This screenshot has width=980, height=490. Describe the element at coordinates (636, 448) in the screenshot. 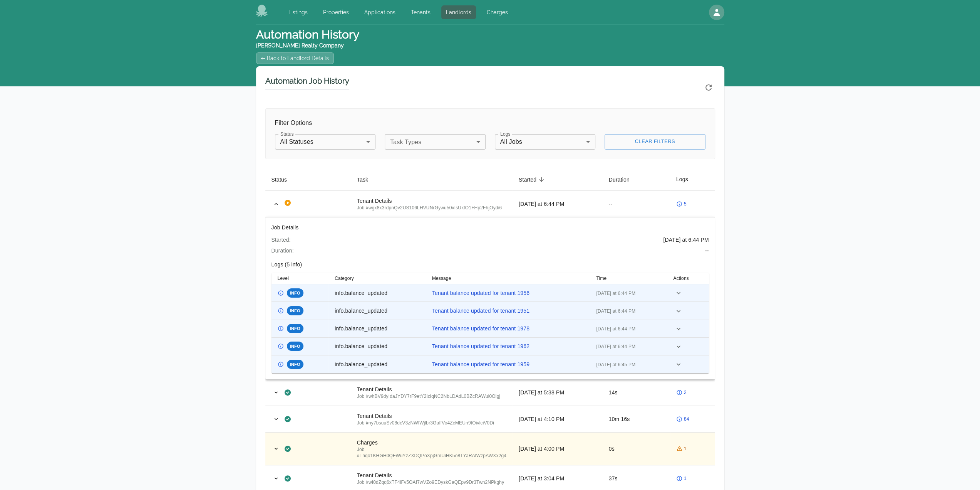

I see `td: 0s` at that location.